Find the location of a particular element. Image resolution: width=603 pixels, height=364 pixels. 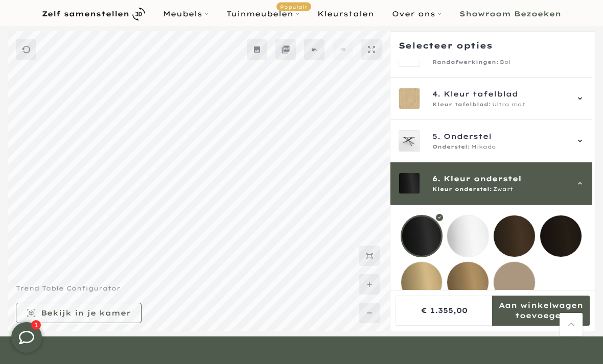

b: Showroom Bezoeken is located at coordinates (510, 14).